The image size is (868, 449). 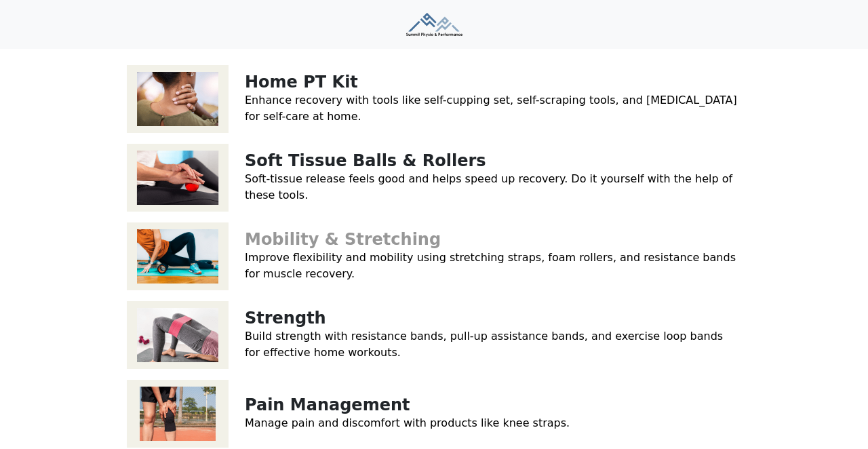 I want to click on img: Home PT Kit, so click(x=177, y=99).